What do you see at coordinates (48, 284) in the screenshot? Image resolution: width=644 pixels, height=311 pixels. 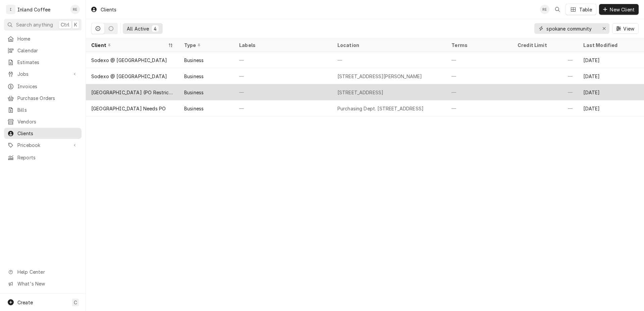 I see `span: What's New` at bounding box center [48, 284].